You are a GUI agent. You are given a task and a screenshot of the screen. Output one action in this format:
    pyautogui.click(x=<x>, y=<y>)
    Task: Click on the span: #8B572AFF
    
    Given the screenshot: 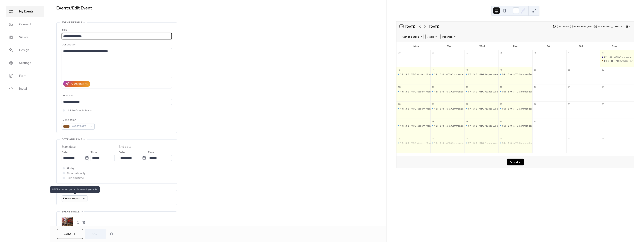 What is the action you would take?
    pyautogui.click(x=80, y=127)
    